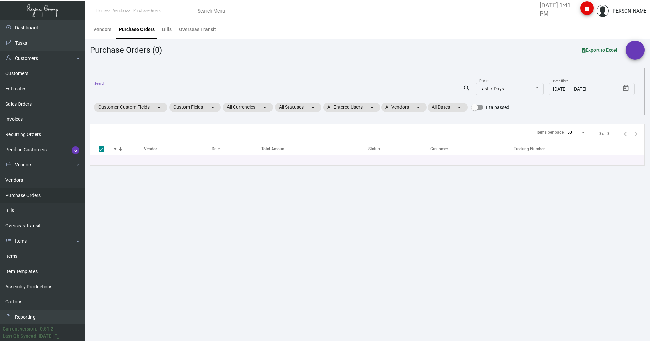 This screenshot has width=650, height=341. What do you see at coordinates (637, 134) in the screenshot?
I see `button: Next page` at bounding box center [637, 134].